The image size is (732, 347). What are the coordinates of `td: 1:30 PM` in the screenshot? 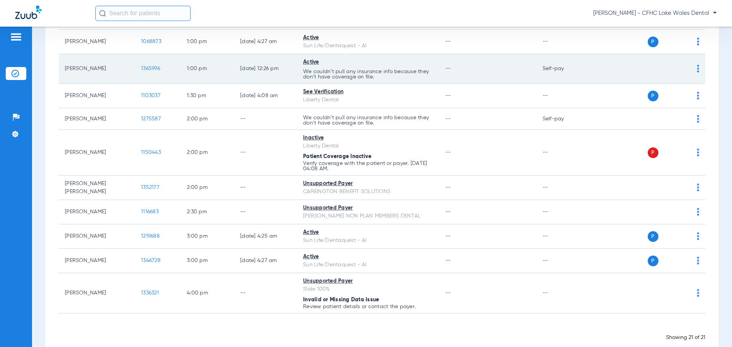 It's located at (208, 96).